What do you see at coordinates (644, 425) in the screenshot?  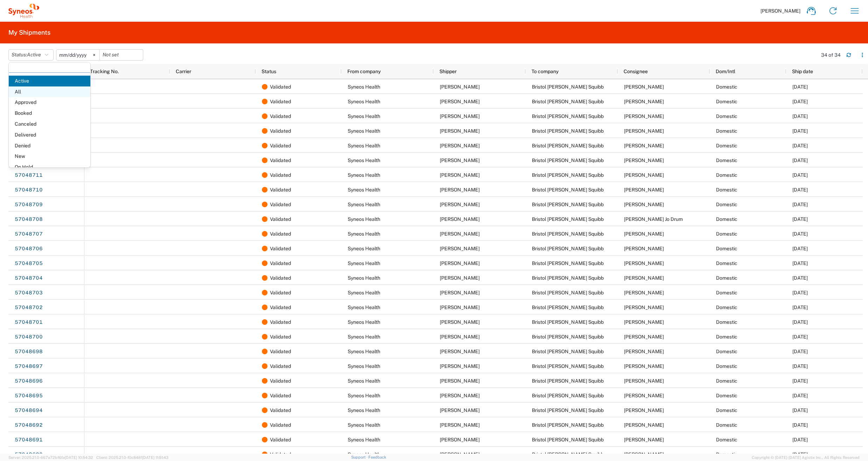 I see `span: Mark Goldman` at bounding box center [644, 425].